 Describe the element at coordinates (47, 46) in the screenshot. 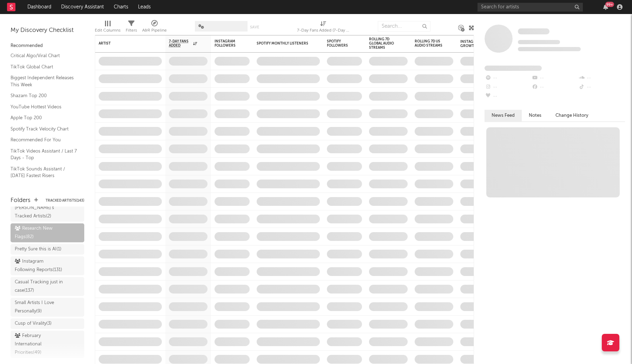

I see `div: Recommended` at that location.